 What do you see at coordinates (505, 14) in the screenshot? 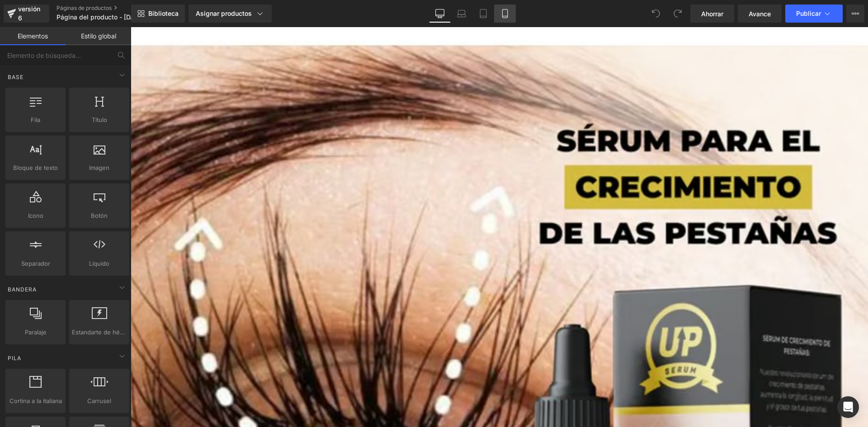
I see `a: Móvil` at bounding box center [505, 14].